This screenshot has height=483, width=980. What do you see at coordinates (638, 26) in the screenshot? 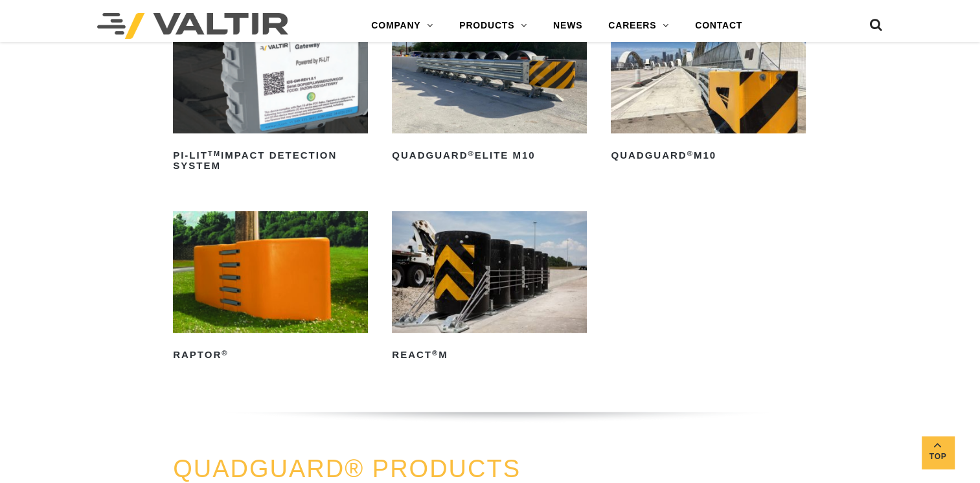
I see `a: CAREERS` at bounding box center [638, 26].